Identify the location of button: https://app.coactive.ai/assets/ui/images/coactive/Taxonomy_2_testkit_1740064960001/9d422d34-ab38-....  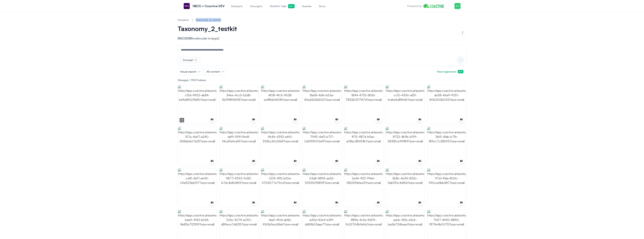
(446, 104).